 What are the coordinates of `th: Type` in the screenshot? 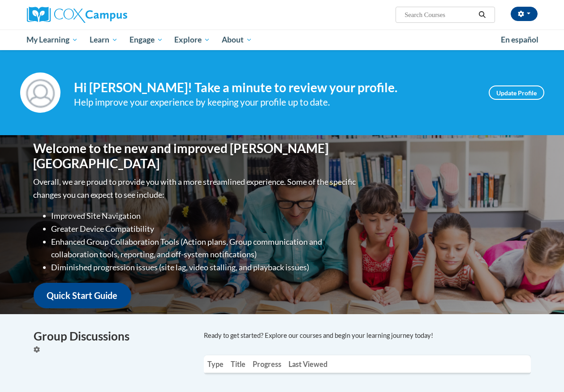 It's located at (216, 364).